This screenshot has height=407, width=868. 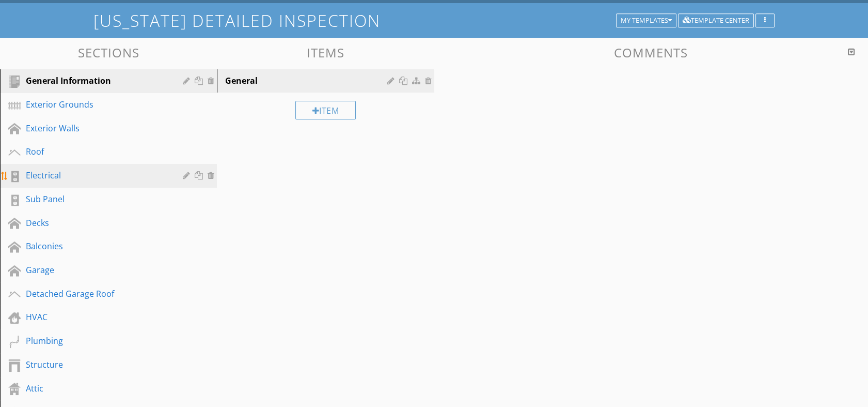 I want to click on div: Decks, so click(x=96, y=223).